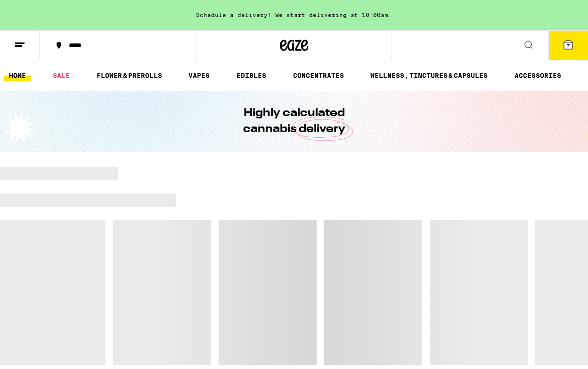 The height and width of the screenshot is (369, 588). Describe the element at coordinates (538, 76) in the screenshot. I see `a: ACCESSORIES` at that location.